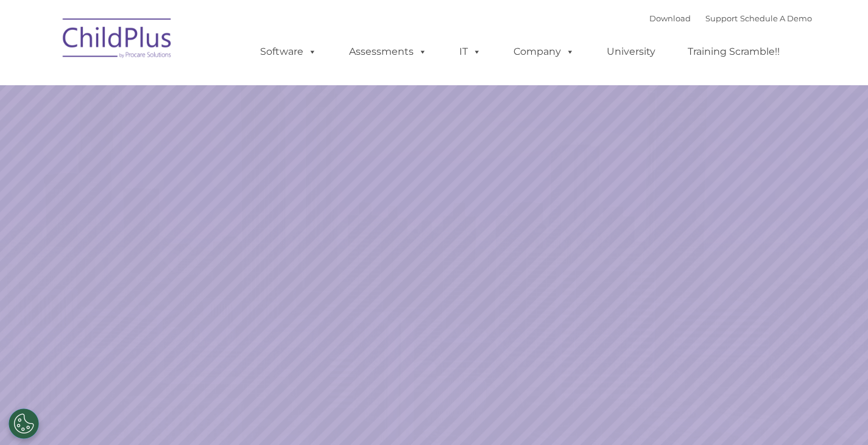 The width and height of the screenshot is (868, 445). I want to click on a: Learn More, so click(661, 278).